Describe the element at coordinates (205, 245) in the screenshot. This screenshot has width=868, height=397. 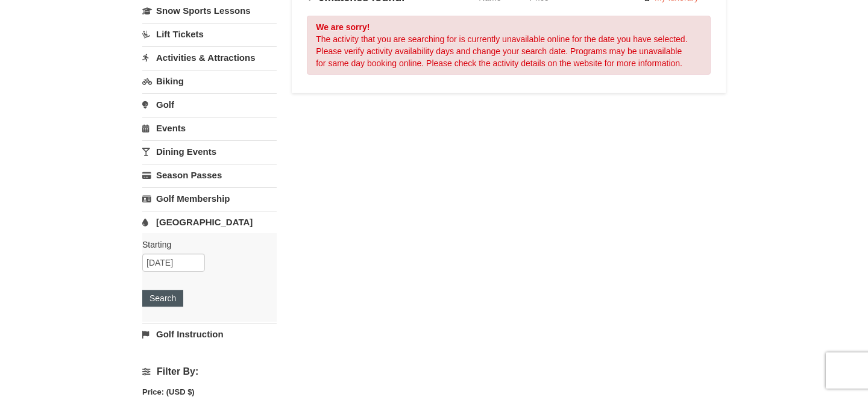
I see `label: Starting` at that location.